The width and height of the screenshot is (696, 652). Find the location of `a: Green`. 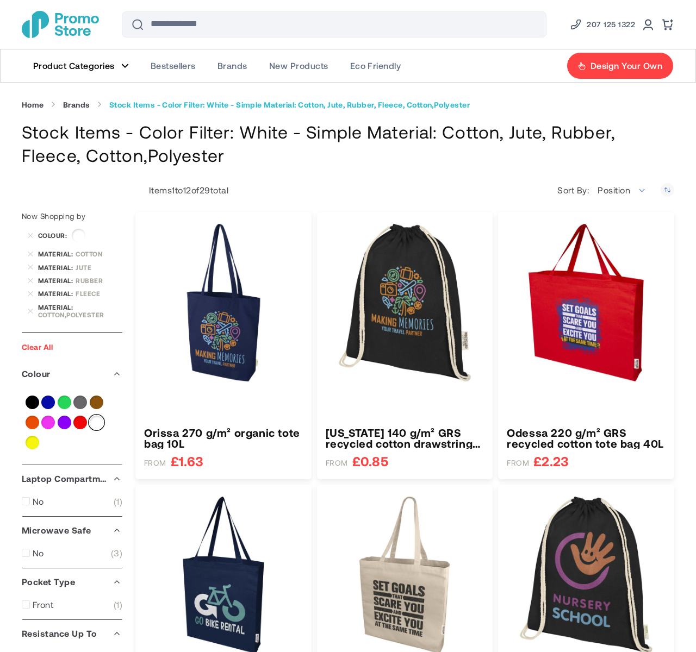

a: Green is located at coordinates (64, 402).